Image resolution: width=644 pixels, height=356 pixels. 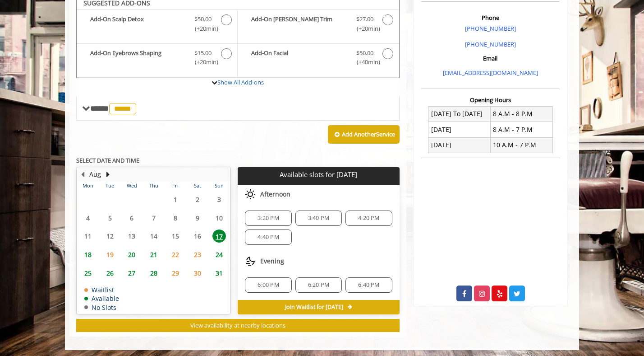 What do you see at coordinates (157, 59) in the screenshot?
I see `label: Add-On Eyebrows Shaping` at bounding box center [157, 59].